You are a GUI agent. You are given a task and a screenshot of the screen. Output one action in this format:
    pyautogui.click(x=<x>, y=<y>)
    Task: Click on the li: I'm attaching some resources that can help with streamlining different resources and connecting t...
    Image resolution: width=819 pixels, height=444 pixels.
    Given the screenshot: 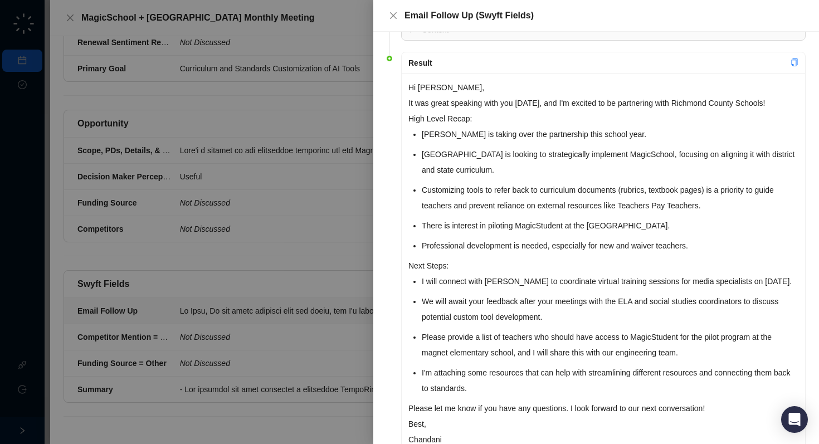 What is the action you would take?
    pyautogui.click(x=610, y=381)
    